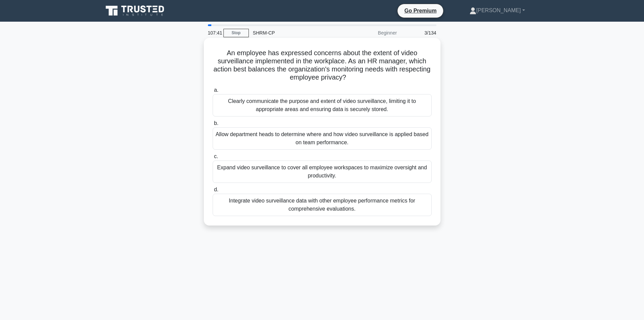 This screenshot has height=320, width=644. I want to click on span: b., so click(216, 123).